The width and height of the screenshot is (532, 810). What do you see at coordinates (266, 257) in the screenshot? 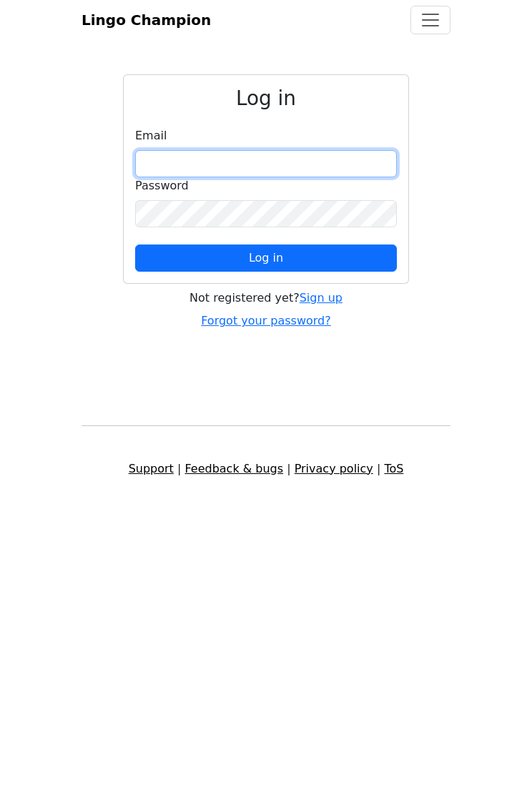
I see `span: Log in` at bounding box center [266, 257].